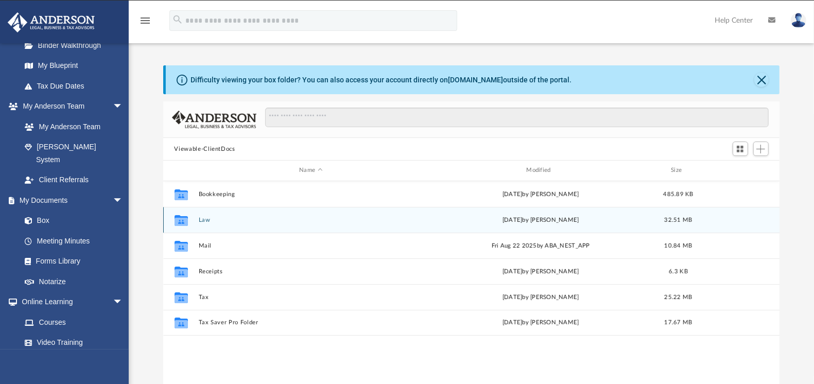 The width and height of the screenshot is (814, 384). I want to click on span: 6.3 KB, so click(678, 271).